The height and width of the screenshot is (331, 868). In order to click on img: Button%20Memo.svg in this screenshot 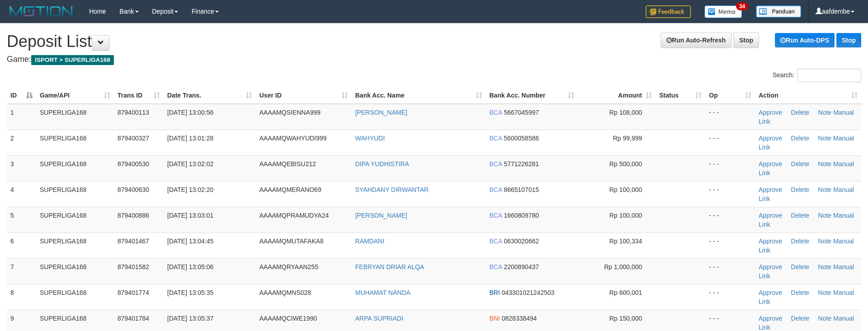, I will do `click(723, 12)`.